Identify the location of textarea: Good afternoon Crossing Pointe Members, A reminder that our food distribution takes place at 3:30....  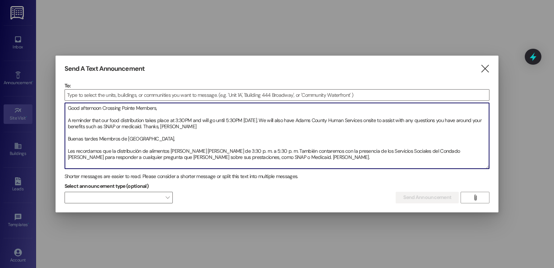
(277, 136).